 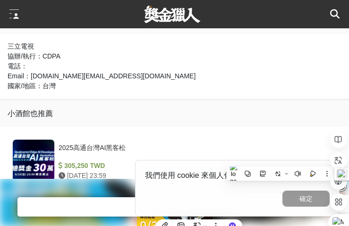 What do you see at coordinates (25, 86) in the screenshot?
I see `span: 國家/地區：` at bounding box center [25, 86].